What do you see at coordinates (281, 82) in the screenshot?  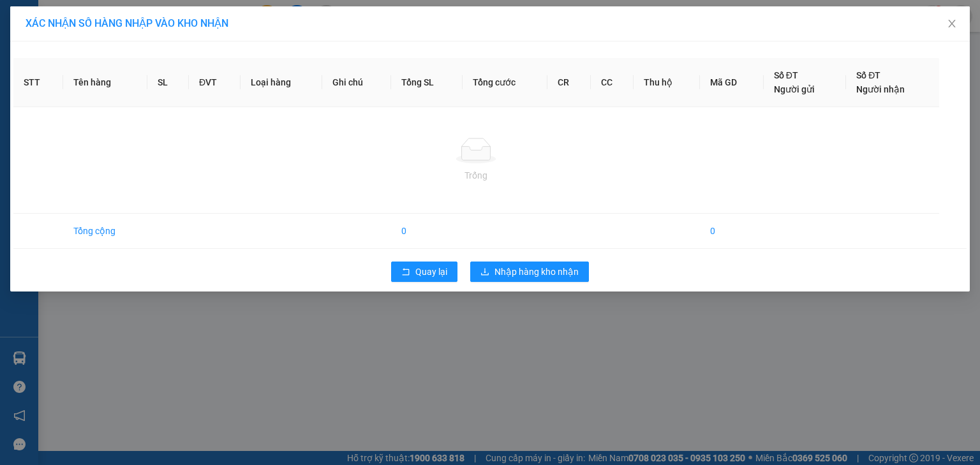 I see `th: Loại hàng` at bounding box center [281, 82].